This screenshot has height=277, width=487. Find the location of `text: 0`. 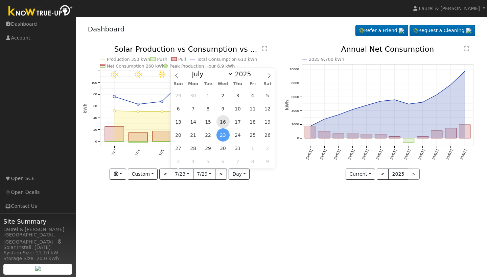

text: 0 is located at coordinates (298, 138).